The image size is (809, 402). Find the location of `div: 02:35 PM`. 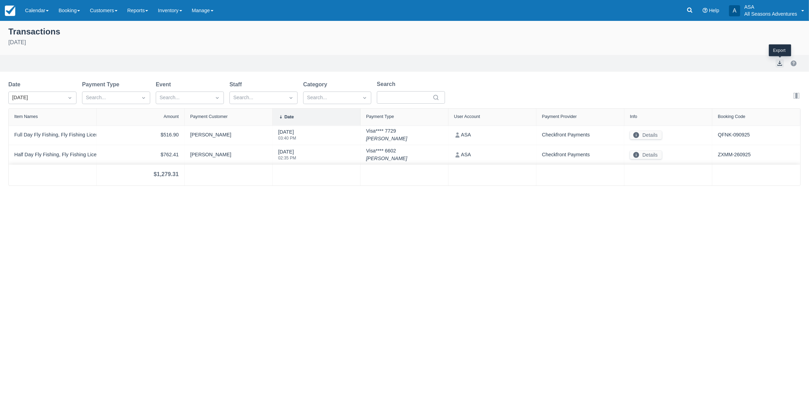

div: 02:35 PM is located at coordinates (287, 158).